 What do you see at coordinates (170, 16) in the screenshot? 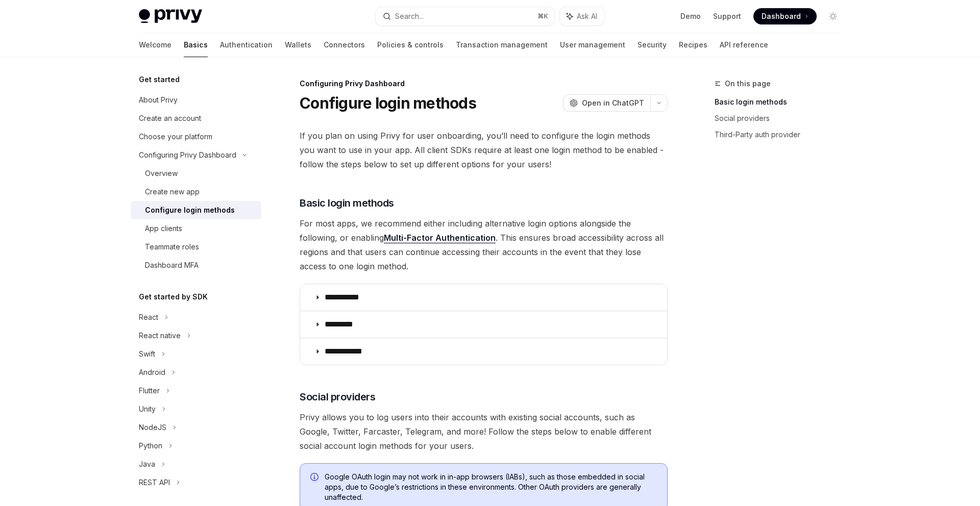
I see `img: light logo` at bounding box center [170, 16].